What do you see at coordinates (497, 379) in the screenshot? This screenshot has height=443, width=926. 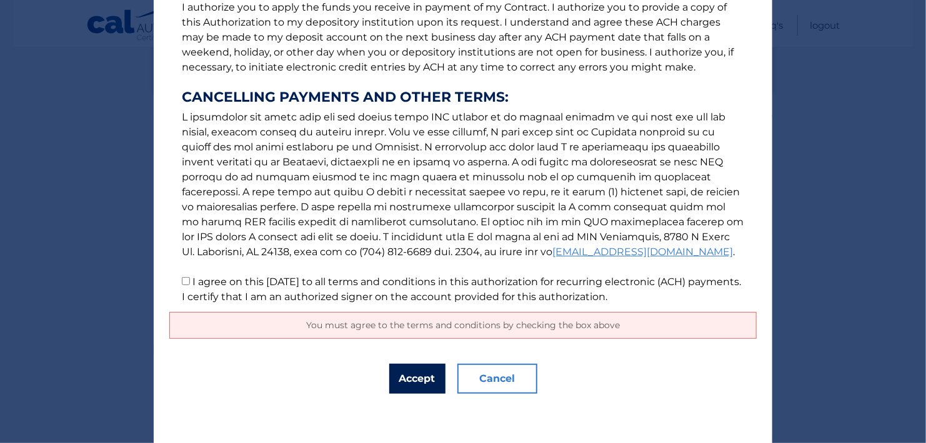 I see `button: Cancel` at bounding box center [497, 379].